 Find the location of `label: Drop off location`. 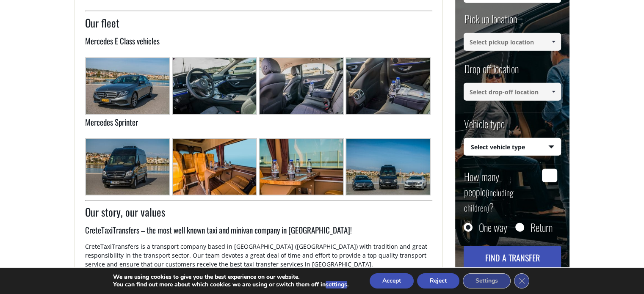

label: Drop off location is located at coordinates (490, 72).